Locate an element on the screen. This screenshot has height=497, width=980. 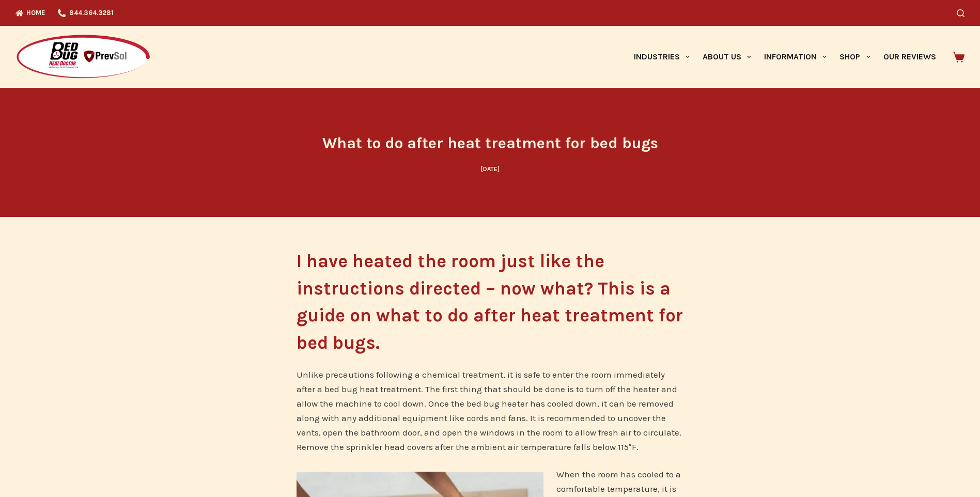
nav: Primary is located at coordinates (785, 57).